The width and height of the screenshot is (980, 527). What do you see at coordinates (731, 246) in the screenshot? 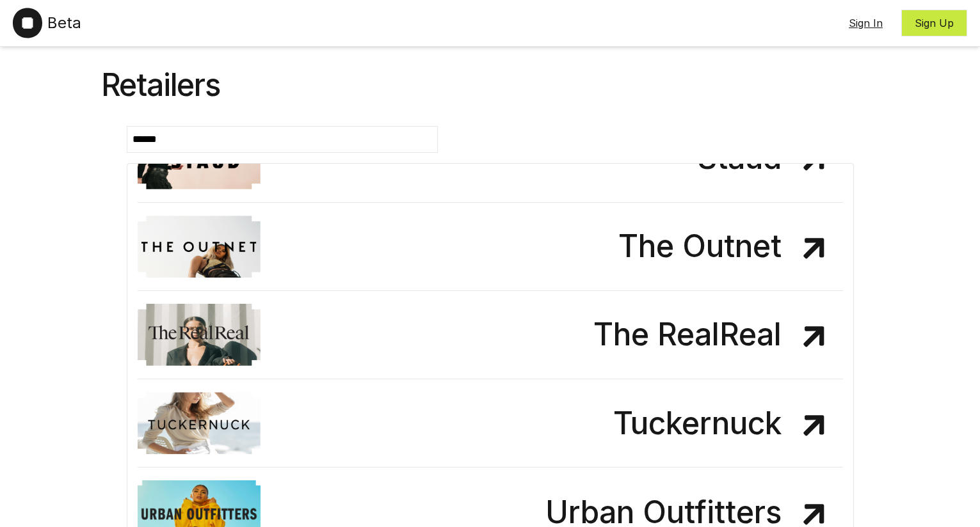
I see `h2: The Outnet` at bounding box center [731, 246].